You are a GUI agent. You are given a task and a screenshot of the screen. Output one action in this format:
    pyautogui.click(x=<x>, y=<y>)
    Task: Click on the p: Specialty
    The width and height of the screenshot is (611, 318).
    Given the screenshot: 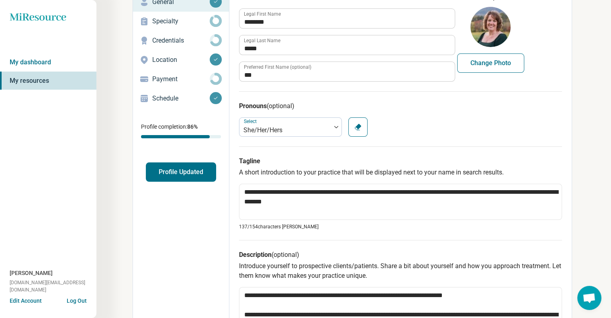 What is the action you would take?
    pyautogui.click(x=181, y=21)
    